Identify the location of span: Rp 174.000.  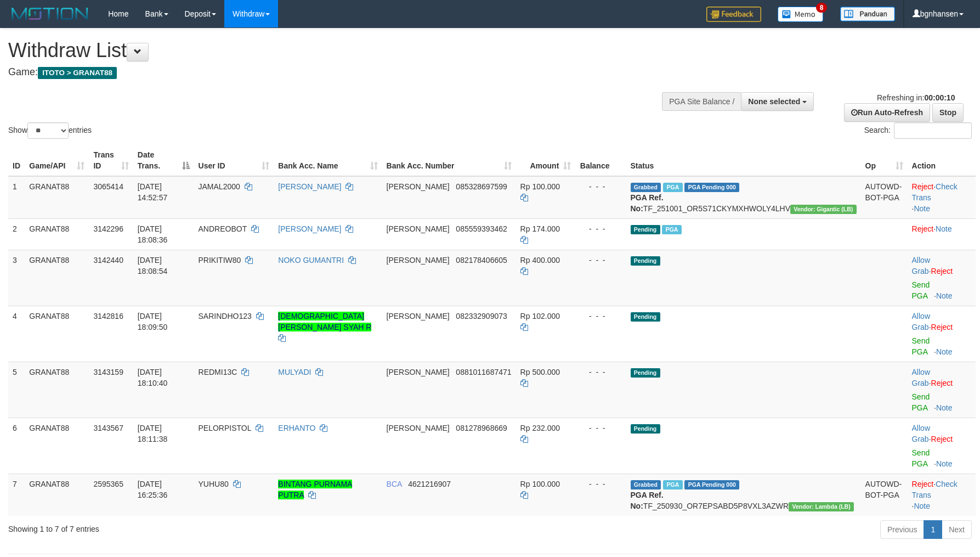
(541, 229).